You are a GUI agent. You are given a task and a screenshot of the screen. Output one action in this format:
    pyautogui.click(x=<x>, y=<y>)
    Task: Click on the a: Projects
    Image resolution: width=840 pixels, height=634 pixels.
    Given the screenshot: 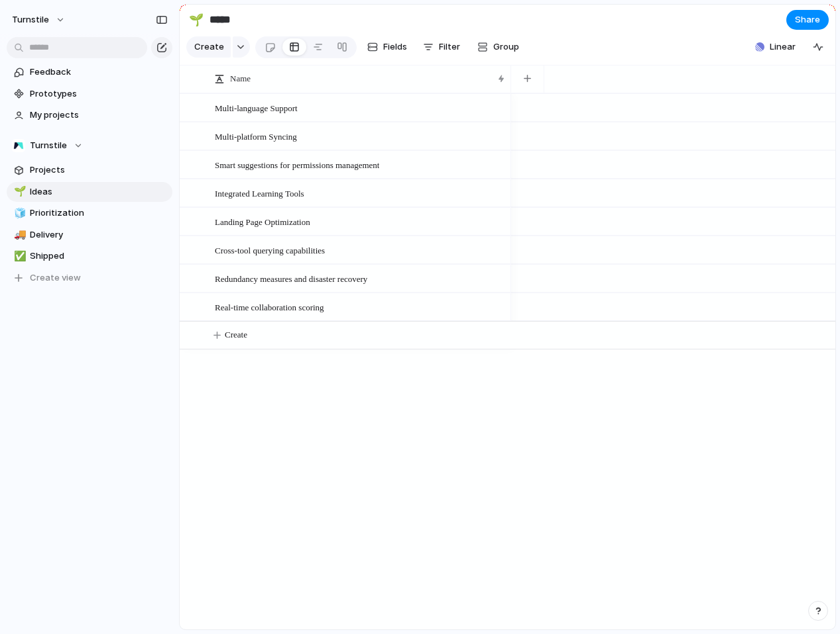 What is the action you would take?
    pyautogui.click(x=89, y=171)
    